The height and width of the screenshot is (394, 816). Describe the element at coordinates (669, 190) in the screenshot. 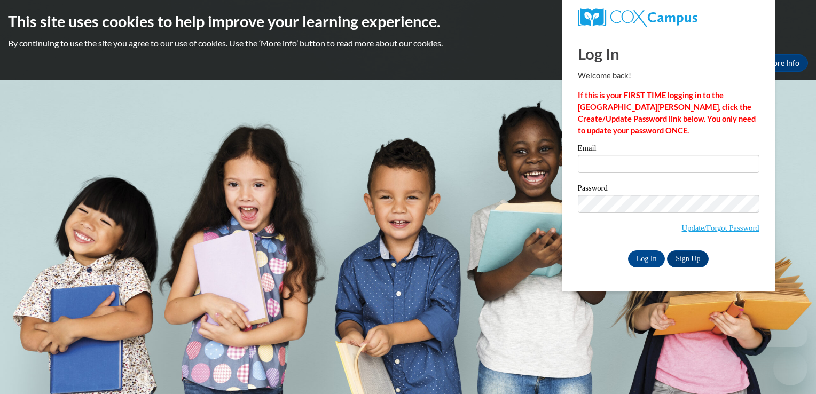

I see `label: Password` at that location.